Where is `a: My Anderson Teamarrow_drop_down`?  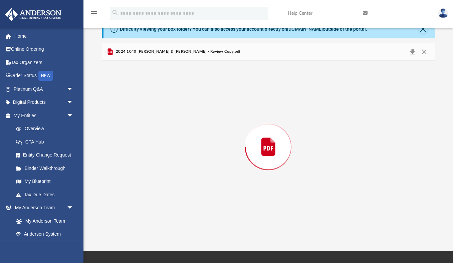
a: My Anderson Teamarrow_drop_down is located at coordinates (42, 208).